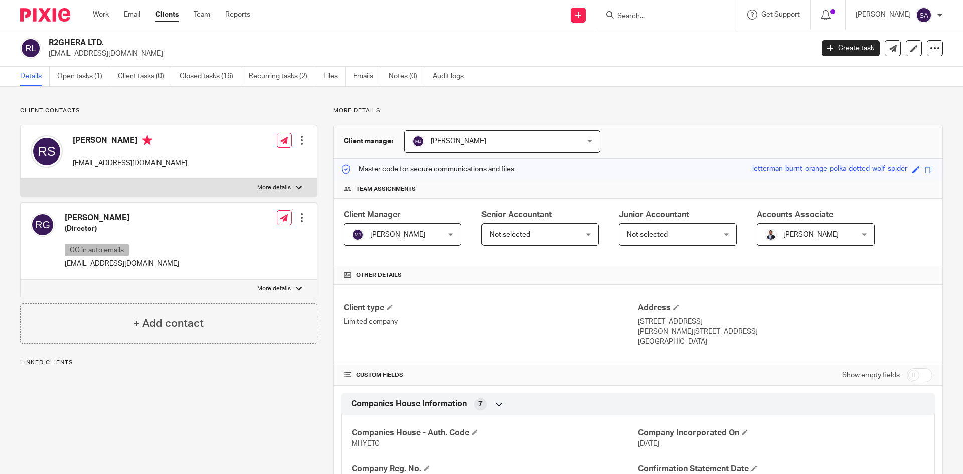 Image resolution: width=963 pixels, height=474 pixels. I want to click on img: Pixie, so click(45, 15).